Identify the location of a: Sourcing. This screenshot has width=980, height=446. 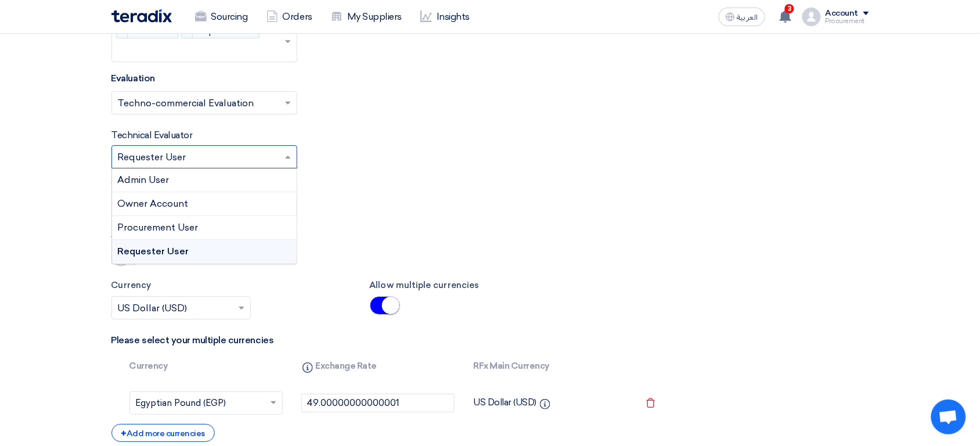
(221, 16).